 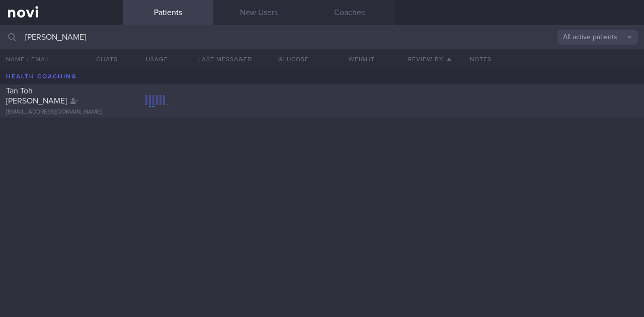 I want to click on button: Review By, so click(x=429, y=60).